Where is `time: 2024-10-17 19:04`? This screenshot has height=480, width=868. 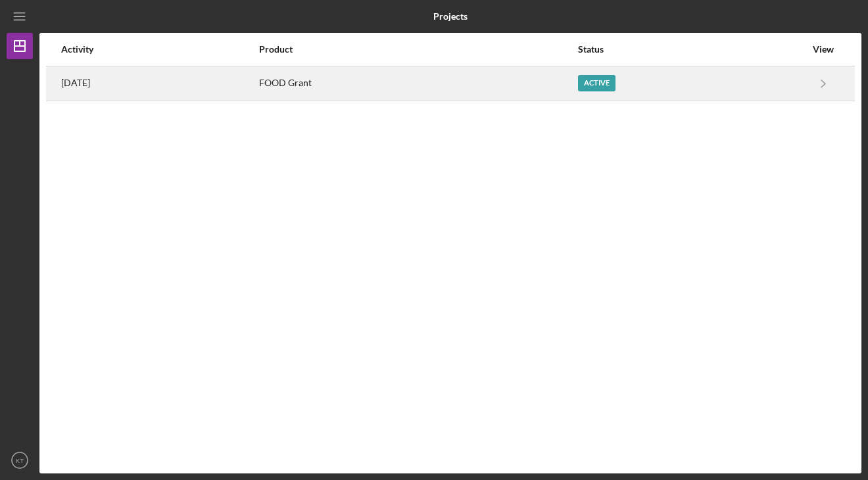 time: 2024-10-17 19:04 is located at coordinates (76, 83).